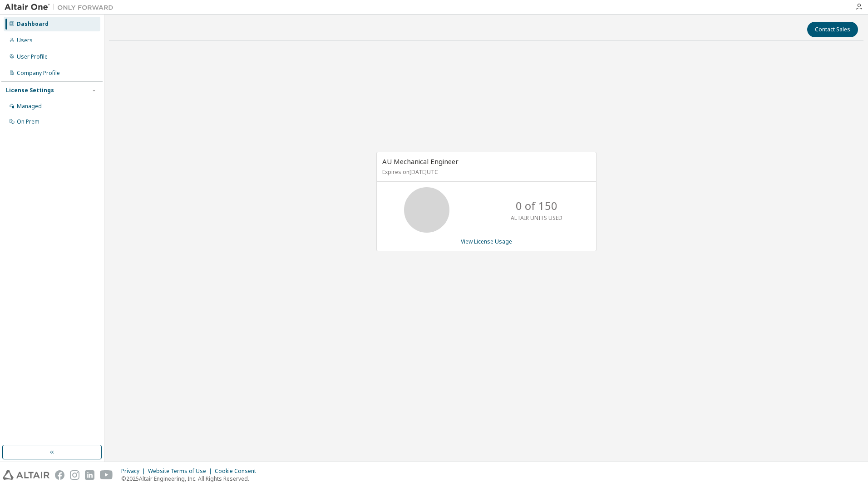  What do you see at coordinates (30, 91) in the screenshot?
I see `div: License Settings` at bounding box center [30, 91].